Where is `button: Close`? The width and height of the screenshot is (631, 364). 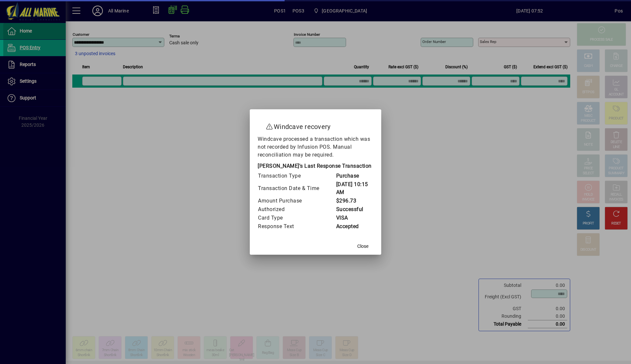 button: Close is located at coordinates (363, 246).